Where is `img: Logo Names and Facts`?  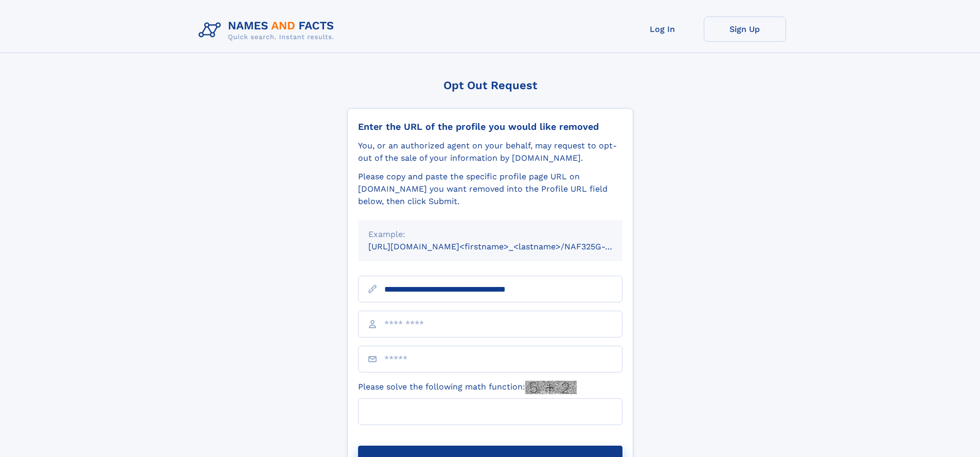
img: Logo Names and Facts is located at coordinates (268, 30).